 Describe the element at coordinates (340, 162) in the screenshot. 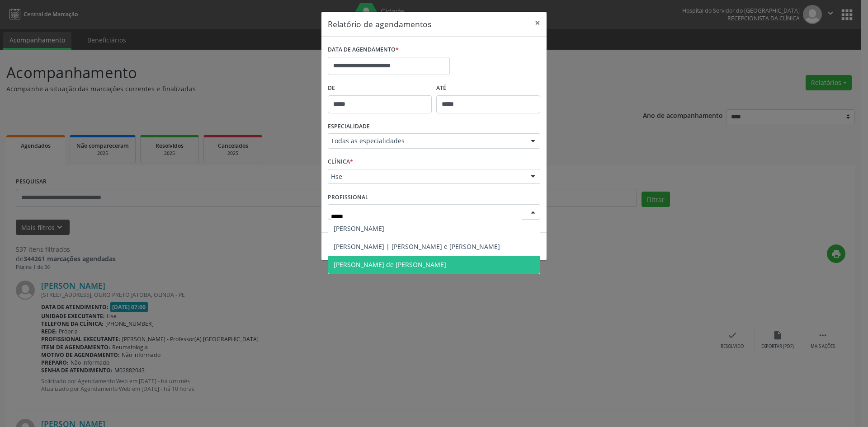

I see `label: CLÍNICA` at that location.